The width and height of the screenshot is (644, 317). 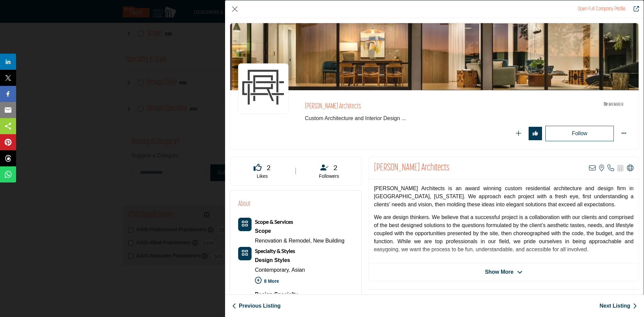 I want to click on div: New build or renovation, so click(x=300, y=231).